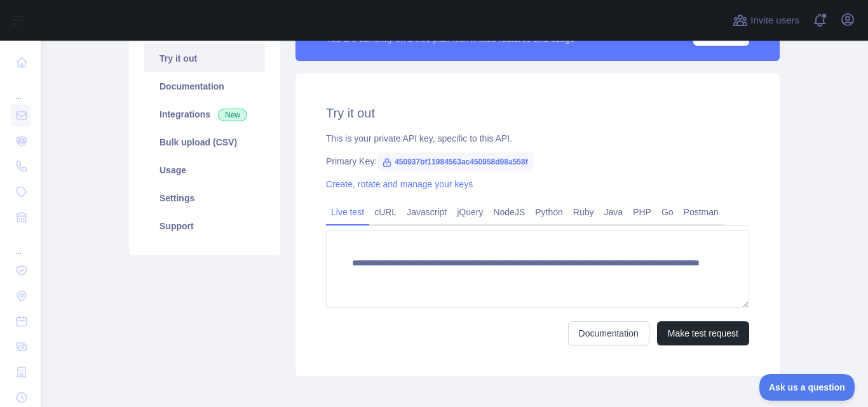 The image size is (868, 407). What do you see at coordinates (701, 212) in the screenshot?
I see `a: Postman` at bounding box center [701, 212].